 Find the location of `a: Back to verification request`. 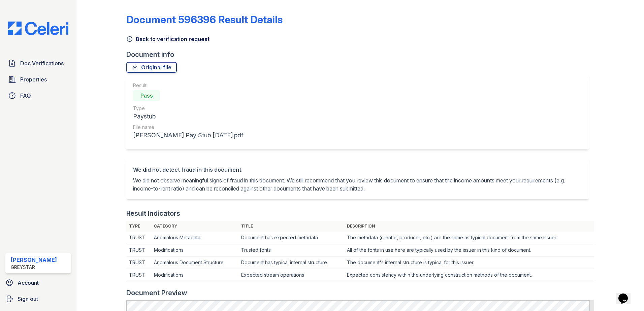

a: Back to verification request is located at coordinates (168, 39).